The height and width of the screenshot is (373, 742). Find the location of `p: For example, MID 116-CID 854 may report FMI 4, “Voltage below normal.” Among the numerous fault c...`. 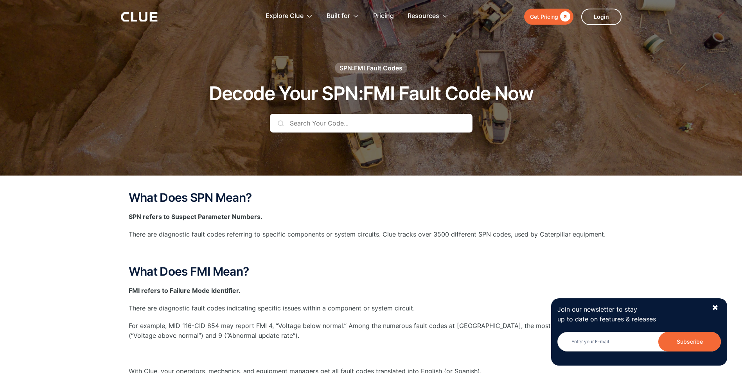

p: For example, MID 116-CID 854 may report FMI 4, “Voltage below normal.” Among the numerous fault c... is located at coordinates (371, 331).